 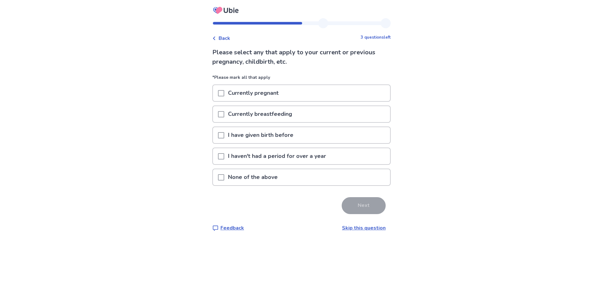 I want to click on p: 3 questions left, so click(x=376, y=38).